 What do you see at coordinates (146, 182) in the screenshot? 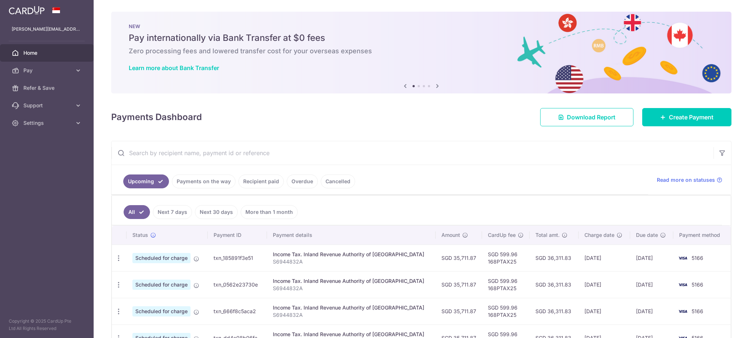
I see `a: Upcoming` at bounding box center [146, 182].